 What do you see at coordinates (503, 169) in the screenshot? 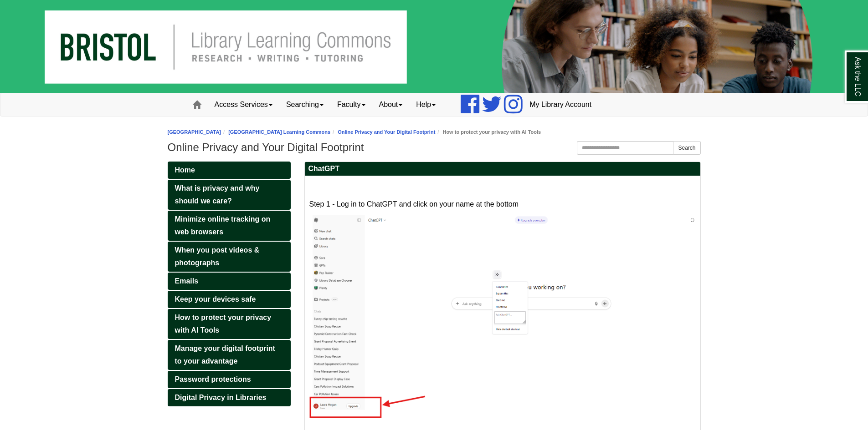
I see `h2: ChatGPT` at bounding box center [503, 169].